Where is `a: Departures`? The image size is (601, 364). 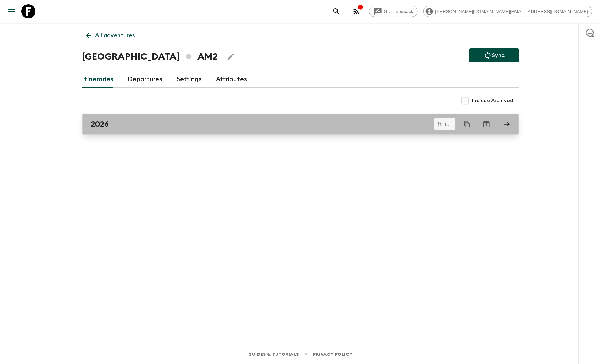
a: Departures is located at coordinates (145, 79).